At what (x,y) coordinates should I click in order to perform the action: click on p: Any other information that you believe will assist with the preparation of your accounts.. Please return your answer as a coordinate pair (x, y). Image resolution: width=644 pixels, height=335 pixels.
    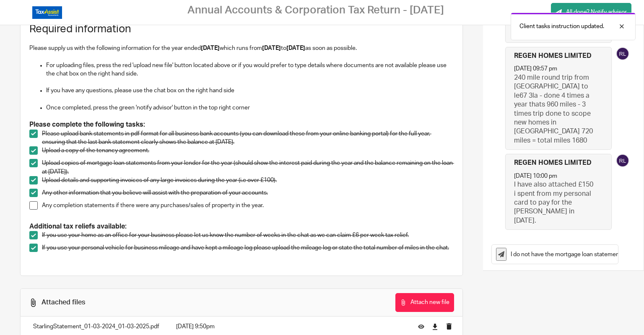
    Looking at the image, I should click on (248, 193).